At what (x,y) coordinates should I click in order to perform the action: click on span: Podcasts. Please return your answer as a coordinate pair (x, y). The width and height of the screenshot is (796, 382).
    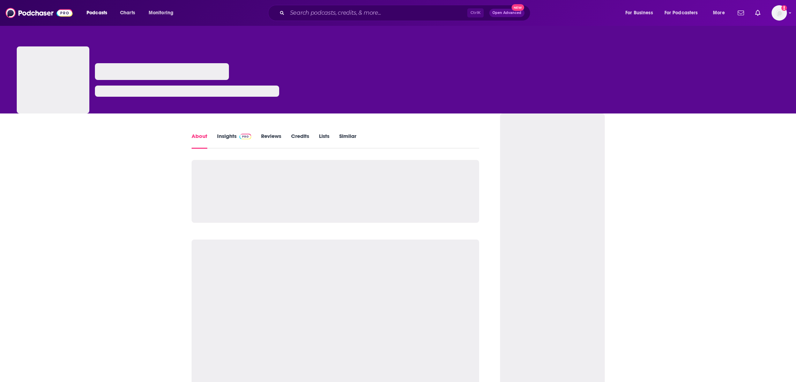
    Looking at the image, I should click on (97, 13).